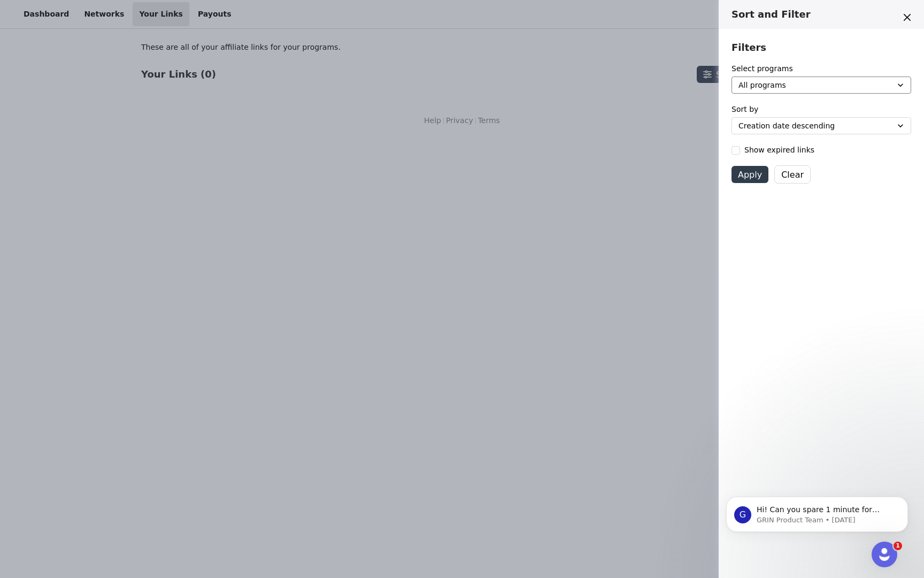  I want to click on p: Hi! Can you spare 1 minute for feedback on GRIN? Select any emoji to take a survey after you clos..., so click(115, 36).